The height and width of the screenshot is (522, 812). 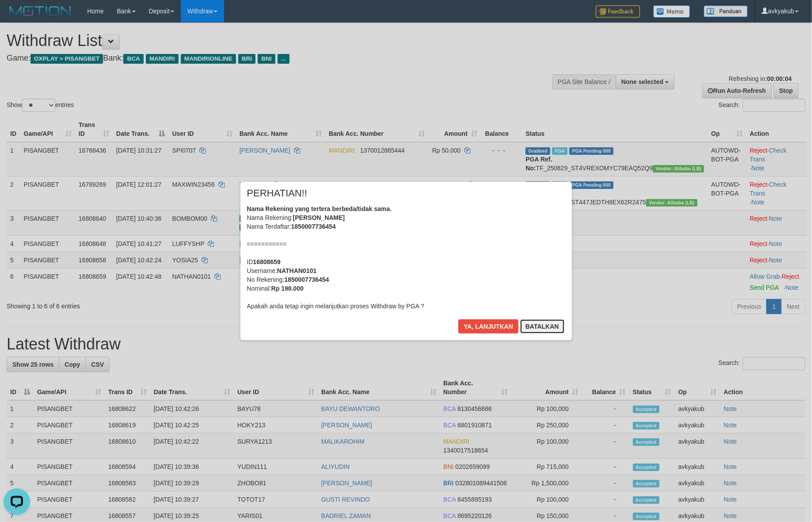 What do you see at coordinates (277, 193) in the screenshot?
I see `span: PERHATIAN!!` at bounding box center [277, 193].